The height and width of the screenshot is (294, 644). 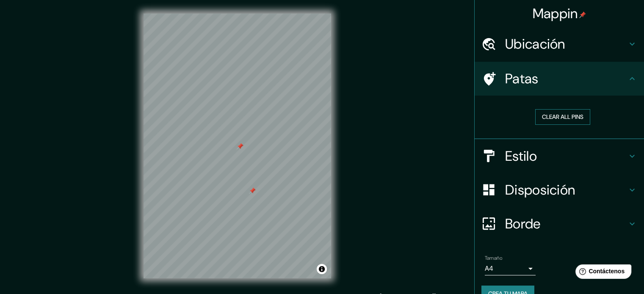 I want to click on font: Ubicación, so click(x=535, y=44).